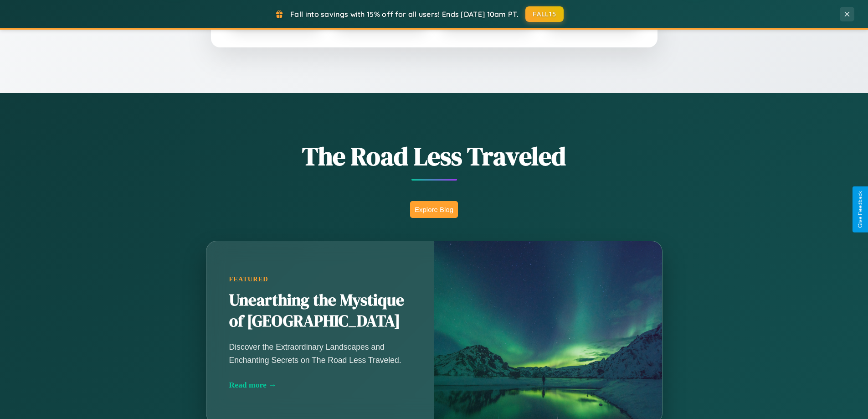 This screenshot has height=419, width=868. I want to click on h1: The Road Less Traveled, so click(434, 156).